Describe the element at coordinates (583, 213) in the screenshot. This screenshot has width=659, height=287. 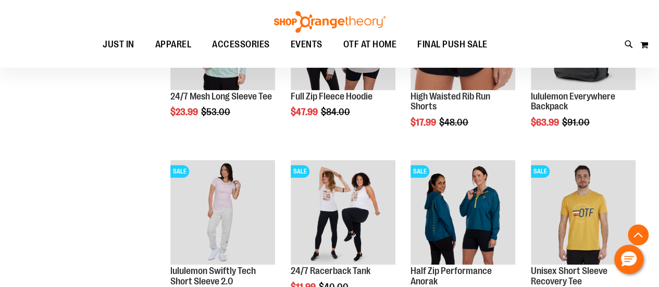
I see `a: Product image for Unisex Short Sleeve Recovery TeeSALE` at that location.